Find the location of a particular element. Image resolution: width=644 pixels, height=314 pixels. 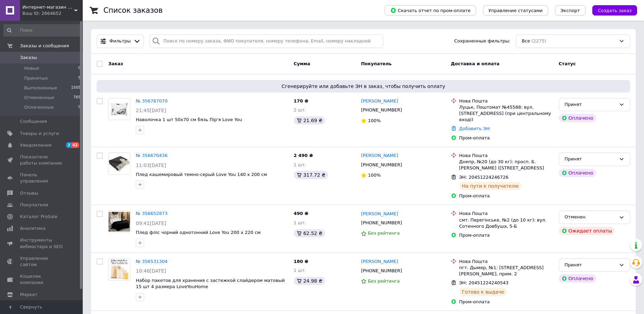

span: Новые is located at coordinates (32, 68).